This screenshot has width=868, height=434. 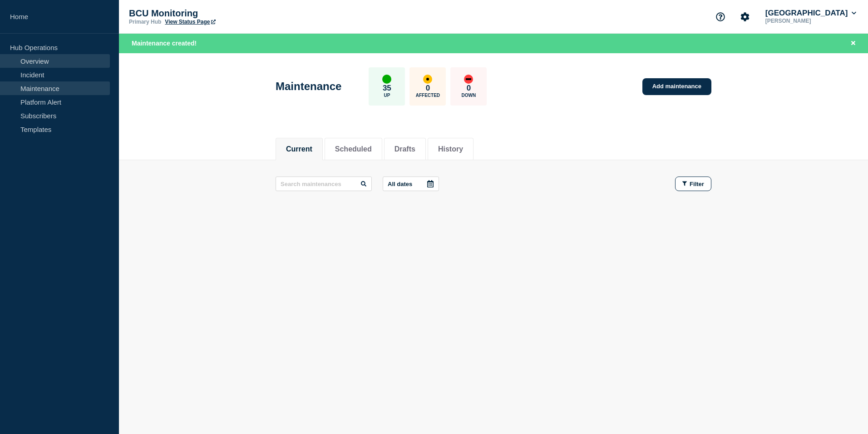 I want to click on button: History, so click(x=450, y=149).